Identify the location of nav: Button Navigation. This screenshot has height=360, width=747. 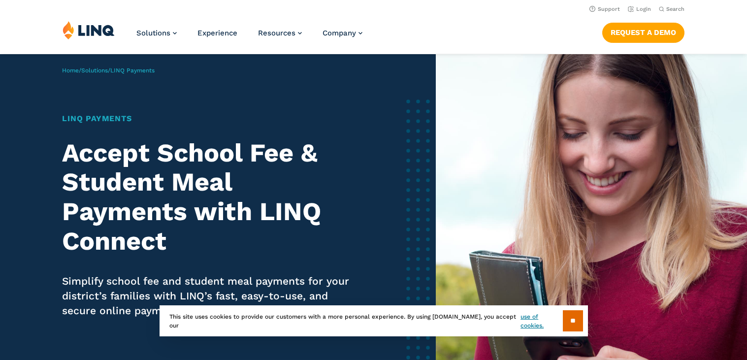
(643, 32).